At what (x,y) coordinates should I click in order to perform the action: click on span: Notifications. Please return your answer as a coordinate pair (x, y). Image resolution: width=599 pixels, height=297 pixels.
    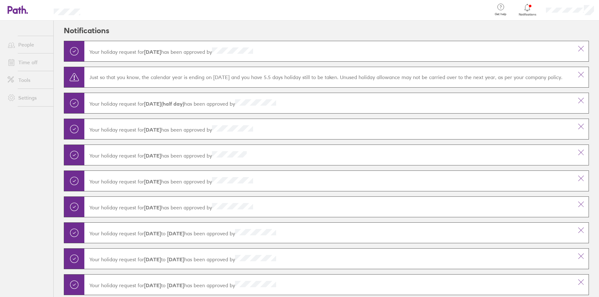
    Looking at the image, I should click on (528, 15).